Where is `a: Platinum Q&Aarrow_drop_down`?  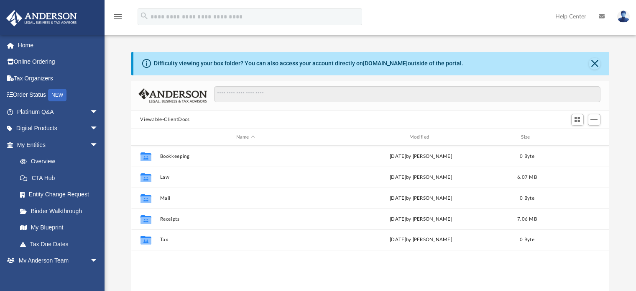
a: Platinum Q&Aarrow_drop_down is located at coordinates (58, 112).